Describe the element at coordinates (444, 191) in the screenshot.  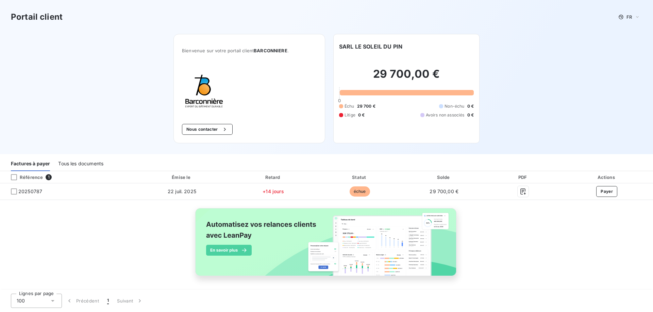
I see `span: 29 700,00 €` at that location.